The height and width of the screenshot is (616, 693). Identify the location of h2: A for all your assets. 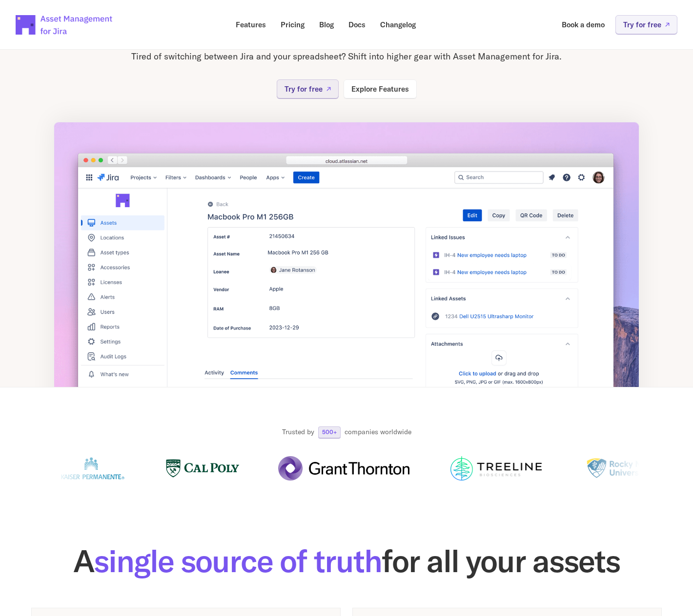
(346, 561).